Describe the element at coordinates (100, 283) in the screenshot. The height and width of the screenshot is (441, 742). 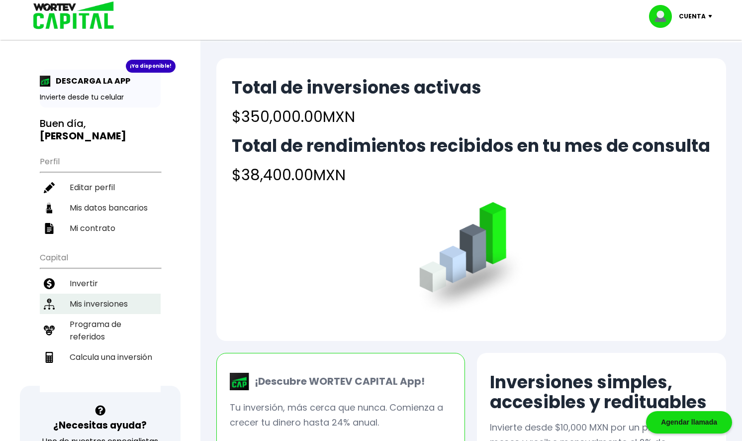
I see `li: Invertir` at that location.